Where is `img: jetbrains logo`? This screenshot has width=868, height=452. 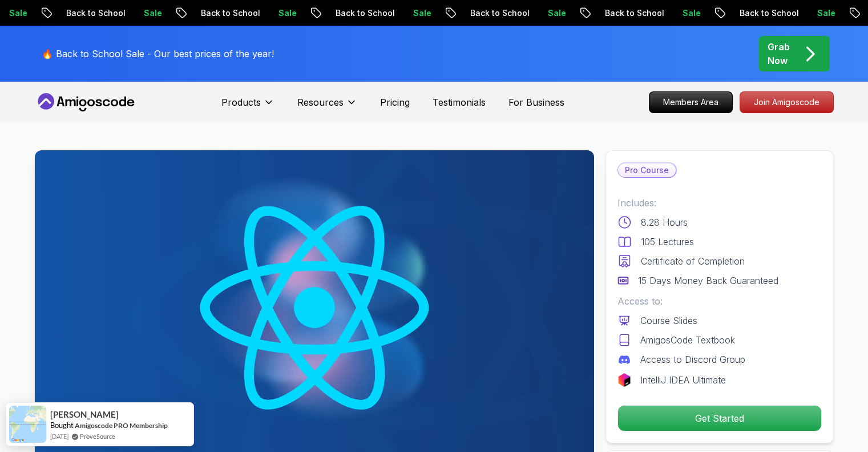
img: jetbrains logo is located at coordinates (624, 379).